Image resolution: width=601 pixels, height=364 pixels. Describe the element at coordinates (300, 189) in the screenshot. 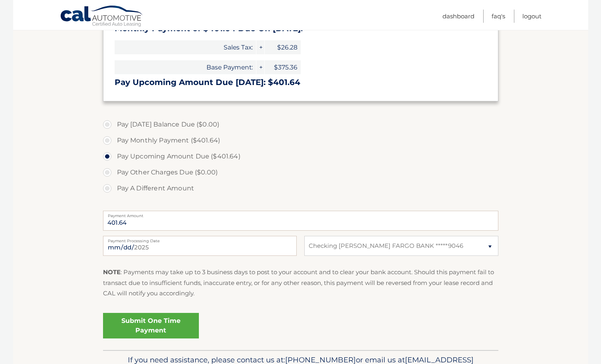

I see `label: Pay A Different Amount` at that location.